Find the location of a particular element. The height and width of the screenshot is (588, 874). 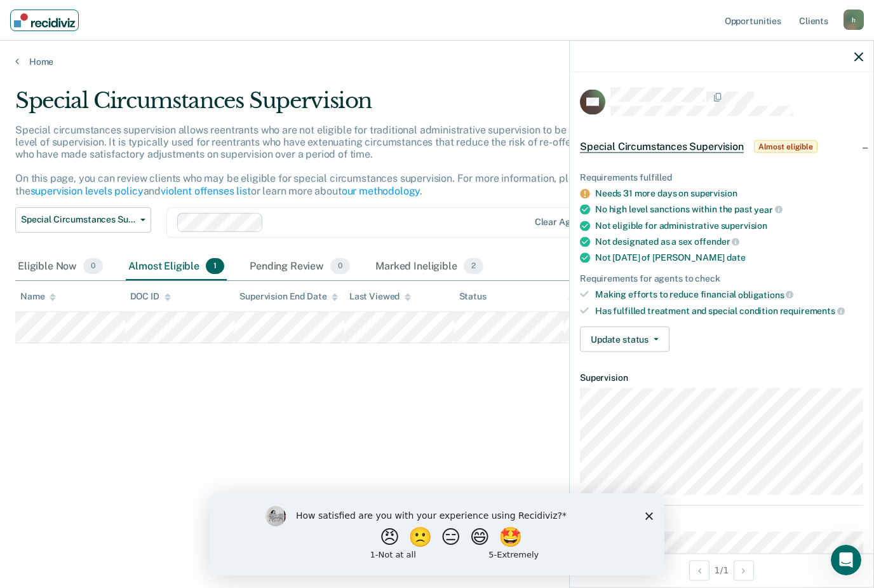

div: How satisfied are you with your experience using Recidiviz? is located at coordinates (233, 22).